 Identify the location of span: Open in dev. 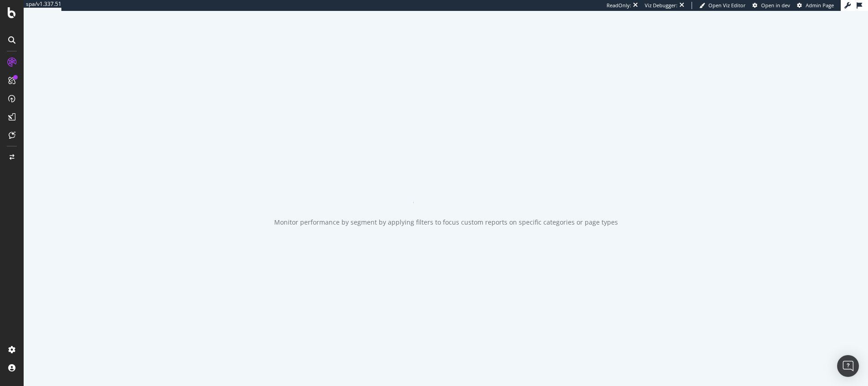
(775, 5).